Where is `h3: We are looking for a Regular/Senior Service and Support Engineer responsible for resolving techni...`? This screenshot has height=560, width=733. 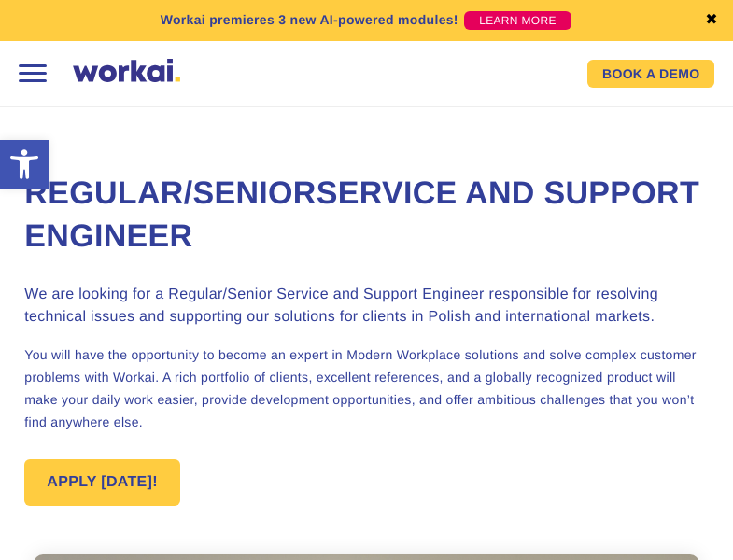 h3: We are looking for a Regular/Senior Service and Support Engineer responsible for resolving techni... is located at coordinates (366, 306).